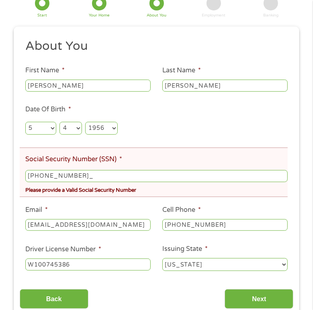 This screenshot has height=310, width=313. What do you see at coordinates (225, 225) in the screenshot?
I see `input: (541) 754-3010` at bounding box center [225, 225].